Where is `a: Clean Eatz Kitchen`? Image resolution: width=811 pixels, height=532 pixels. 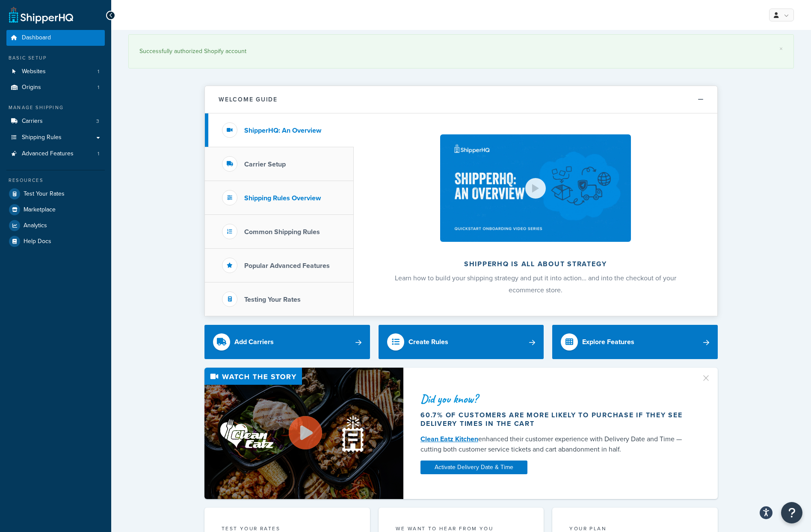 a: Clean Eatz Kitchen is located at coordinates (449, 438).